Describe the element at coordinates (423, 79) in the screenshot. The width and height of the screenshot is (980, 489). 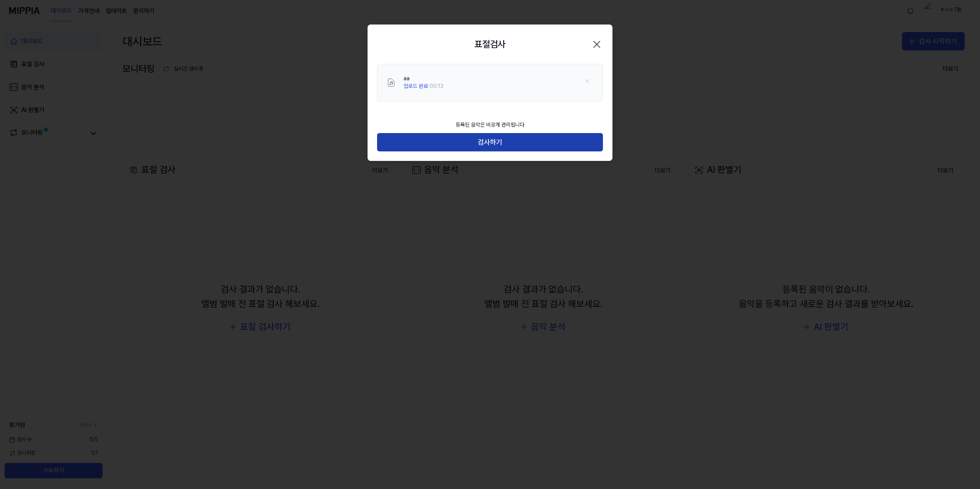
I see `div: aa` at that location.